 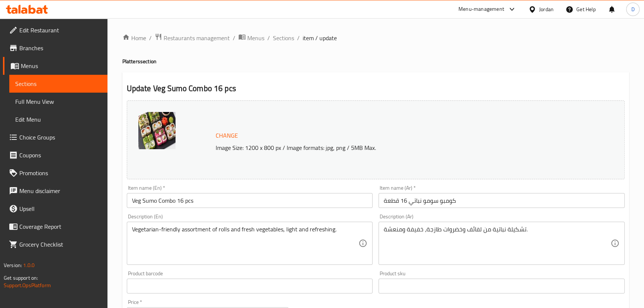 What do you see at coordinates (21, 278) in the screenshot?
I see `span: Get support on:` at bounding box center [21, 278].